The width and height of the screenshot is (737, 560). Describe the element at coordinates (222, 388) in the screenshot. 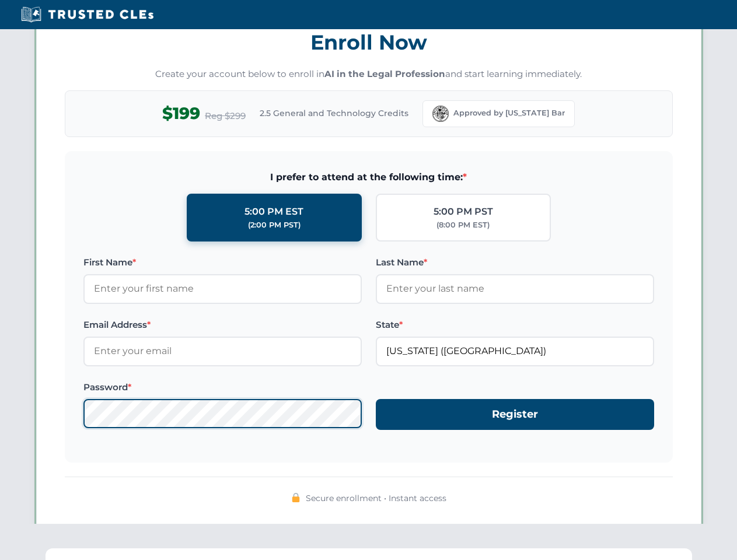

I see `label: Password` at that location.